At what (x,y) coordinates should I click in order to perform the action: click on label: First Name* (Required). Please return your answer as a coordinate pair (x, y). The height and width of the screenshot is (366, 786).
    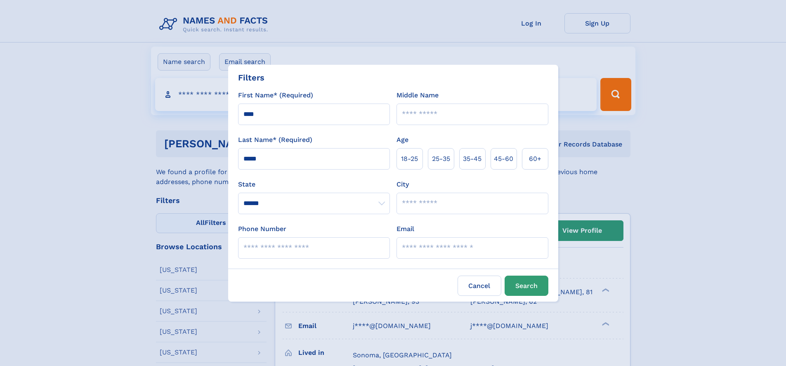
    Looking at the image, I should click on (276, 95).